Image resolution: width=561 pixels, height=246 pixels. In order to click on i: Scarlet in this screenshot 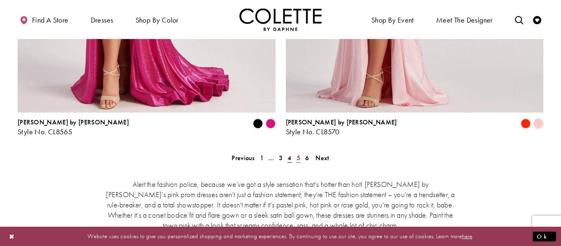, I will do `click(526, 124)`.